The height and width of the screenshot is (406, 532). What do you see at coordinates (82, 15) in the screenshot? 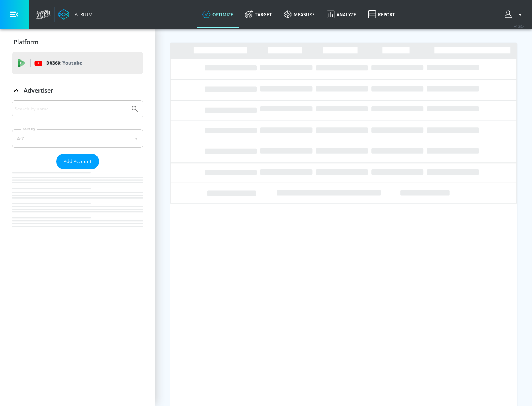
I see `div: Atrium` at bounding box center [82, 15].